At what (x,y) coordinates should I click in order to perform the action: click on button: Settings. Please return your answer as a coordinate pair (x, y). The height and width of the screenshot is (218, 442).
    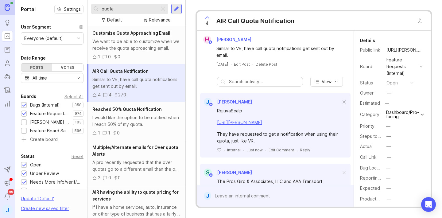
    Looking at the image, I should click on (69, 9).